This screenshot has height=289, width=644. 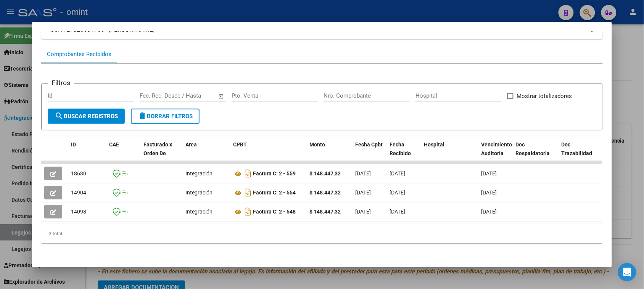 I want to click on span: CPBT, so click(x=240, y=144).